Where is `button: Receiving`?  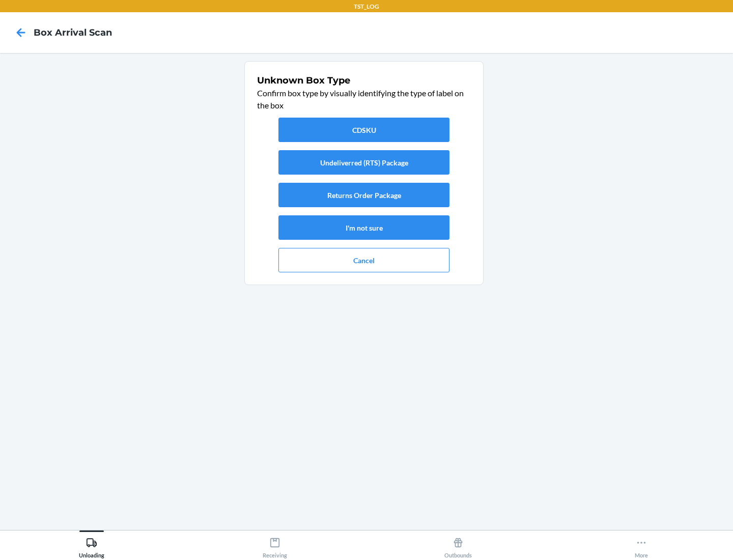
button: Receiving is located at coordinates (275, 544).